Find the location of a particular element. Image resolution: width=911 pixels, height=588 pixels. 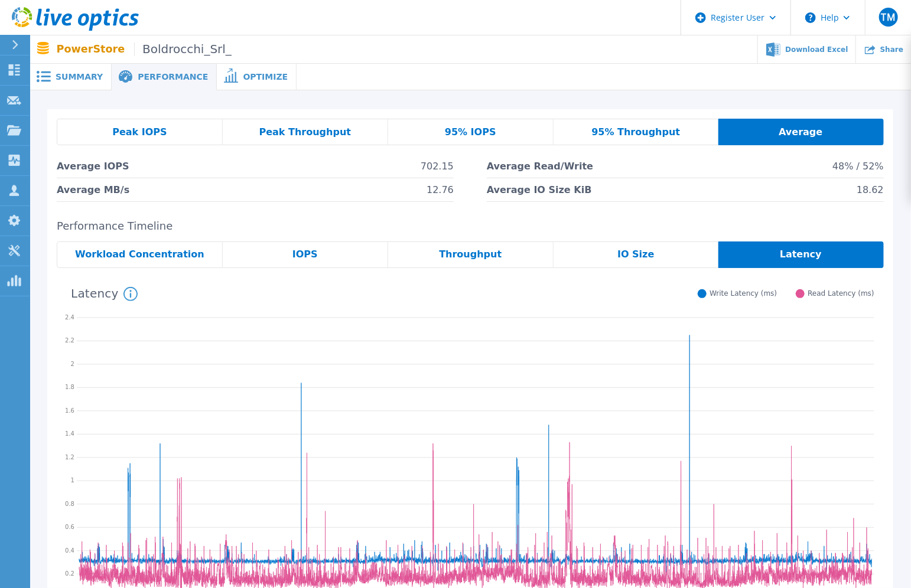

text: 0.6 is located at coordinates (70, 526).